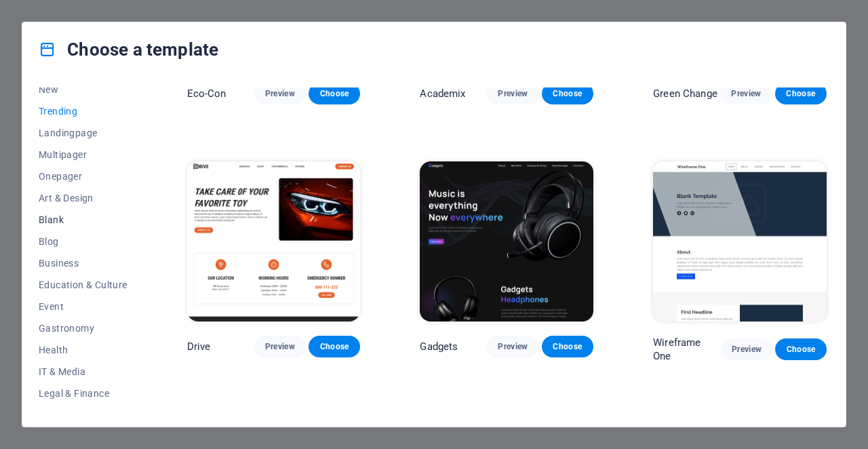 The image size is (868, 449). What do you see at coordinates (687, 349) in the screenshot?
I see `p: Wireframe One` at bounding box center [687, 349].